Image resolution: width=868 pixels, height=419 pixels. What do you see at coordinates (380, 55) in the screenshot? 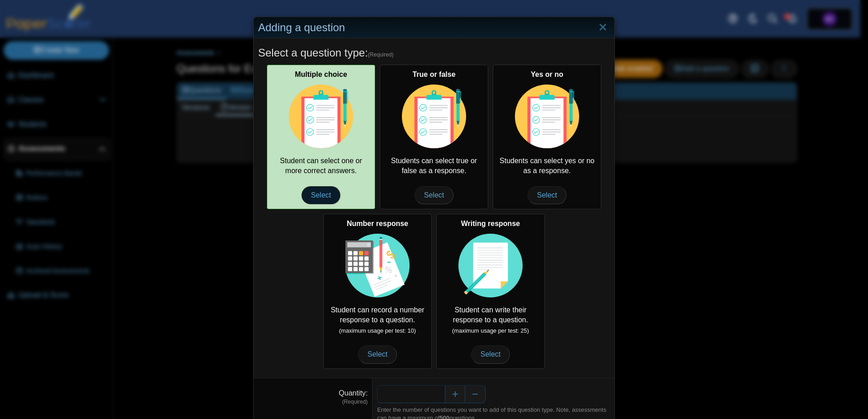
I see `span: (Required)` at bounding box center [380, 55].